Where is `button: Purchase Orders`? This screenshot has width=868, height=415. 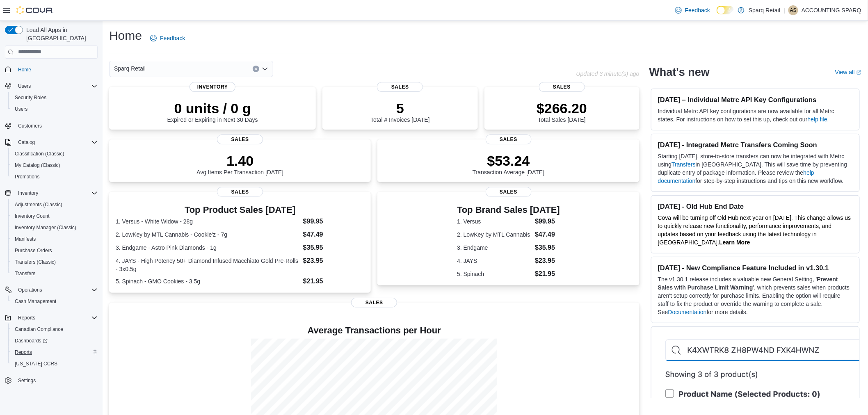
button: Purchase Orders is located at coordinates (55, 251).